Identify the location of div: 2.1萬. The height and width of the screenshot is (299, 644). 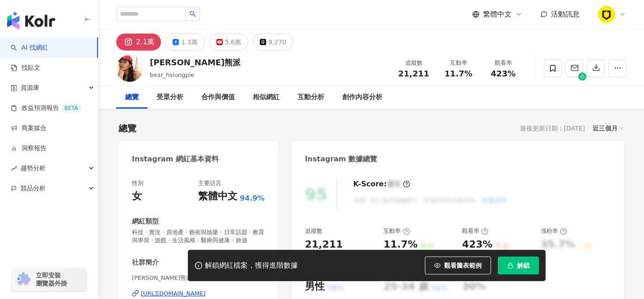
(145, 42).